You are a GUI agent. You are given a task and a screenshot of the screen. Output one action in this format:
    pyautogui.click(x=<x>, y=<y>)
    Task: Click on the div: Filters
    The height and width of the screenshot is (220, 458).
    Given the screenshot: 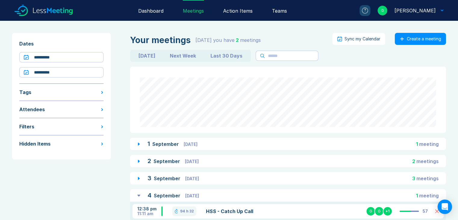 What is the action you would take?
    pyautogui.click(x=27, y=126)
    